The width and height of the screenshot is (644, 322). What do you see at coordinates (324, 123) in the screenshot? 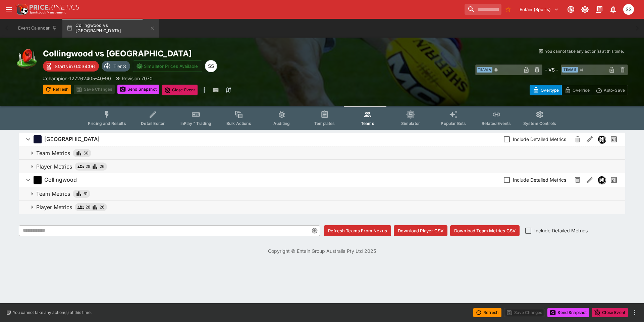
I see `span: Templates` at bounding box center [324, 123].